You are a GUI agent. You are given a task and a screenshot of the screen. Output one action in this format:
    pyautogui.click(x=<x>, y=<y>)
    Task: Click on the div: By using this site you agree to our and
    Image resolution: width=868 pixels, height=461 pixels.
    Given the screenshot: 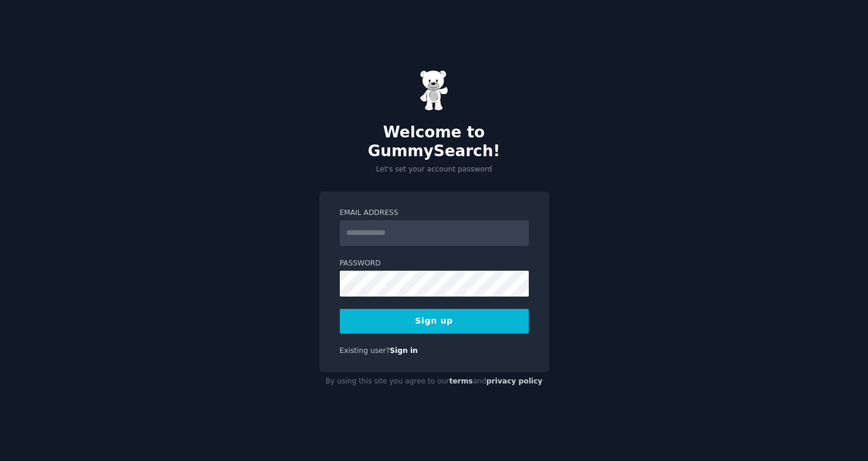 What is the action you would take?
    pyautogui.click(x=434, y=382)
    